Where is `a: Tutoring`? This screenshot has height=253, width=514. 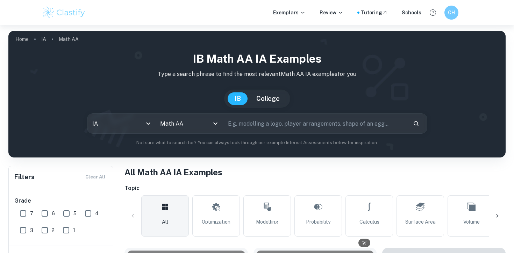
a: Tutoring is located at coordinates (374, 13).